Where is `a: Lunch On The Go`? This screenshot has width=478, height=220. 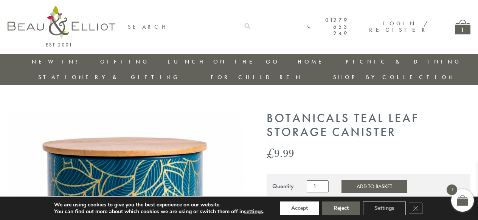
a: Lunch On The Go is located at coordinates (223, 62).